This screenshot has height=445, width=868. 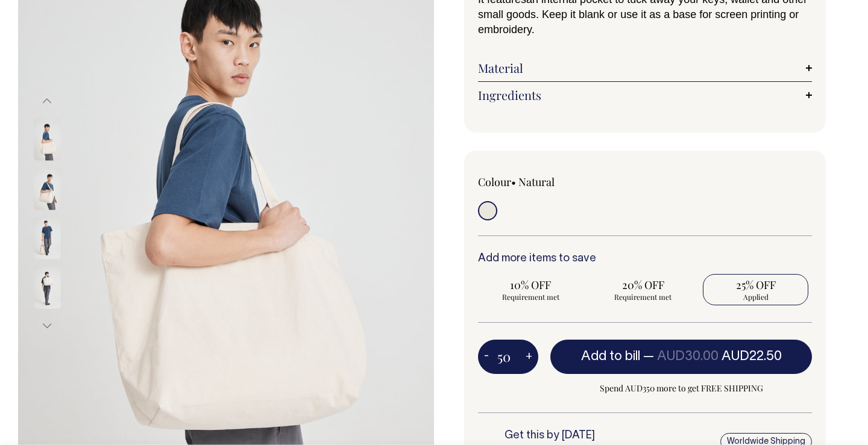 What do you see at coordinates (645, 68) in the screenshot?
I see `a: Material` at bounding box center [645, 68].